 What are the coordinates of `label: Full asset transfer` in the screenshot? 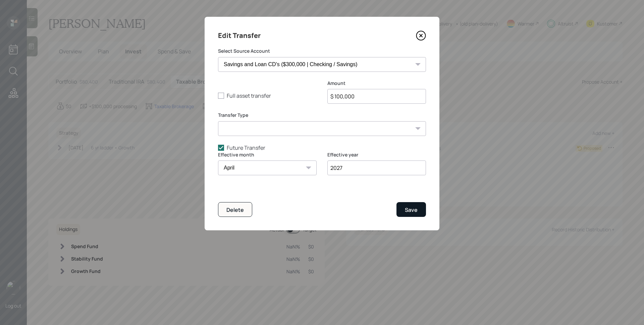 It's located at (267, 96).